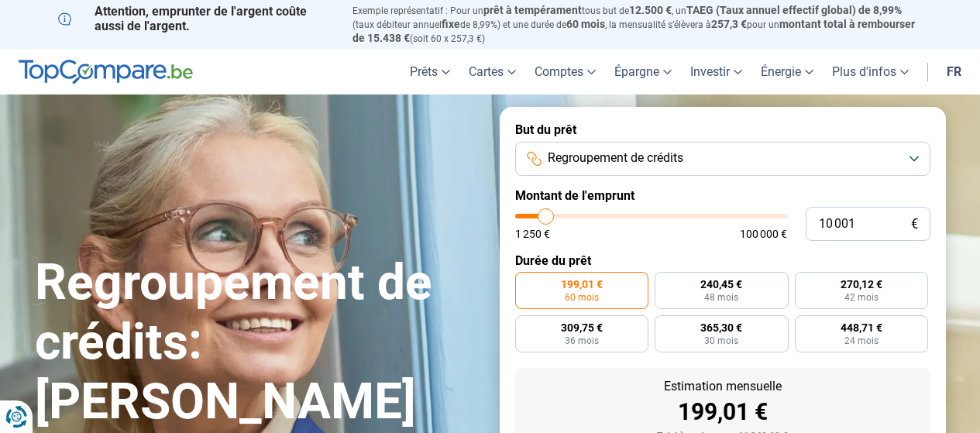 Image resolution: width=980 pixels, height=433 pixels. What do you see at coordinates (764, 234) in the screenshot?
I see `span: 100 000 €` at bounding box center [764, 234].